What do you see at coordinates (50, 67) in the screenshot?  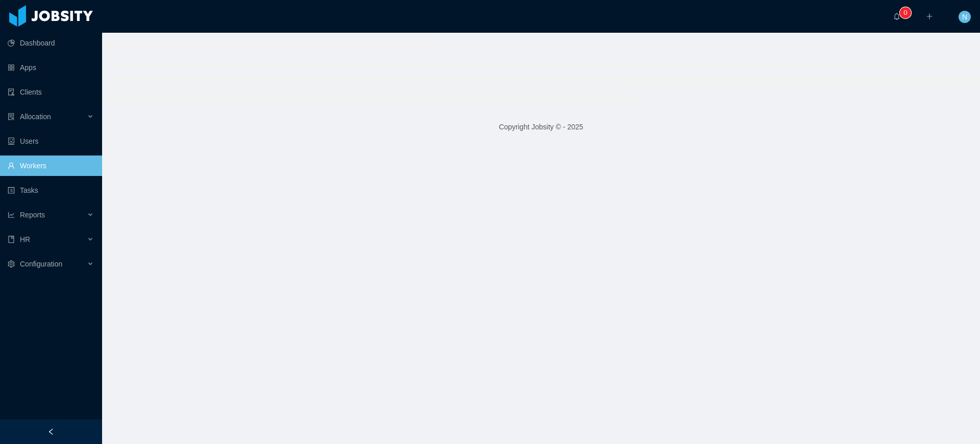 I see `a: icon: appstoreApps` at bounding box center [50, 67].